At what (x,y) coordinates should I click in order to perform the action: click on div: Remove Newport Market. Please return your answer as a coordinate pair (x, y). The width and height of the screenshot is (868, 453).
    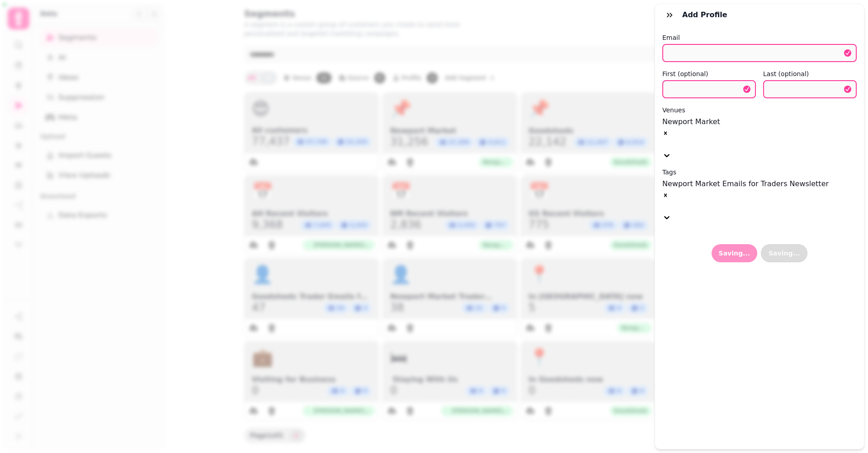
    Looking at the image, I should click on (760, 133).